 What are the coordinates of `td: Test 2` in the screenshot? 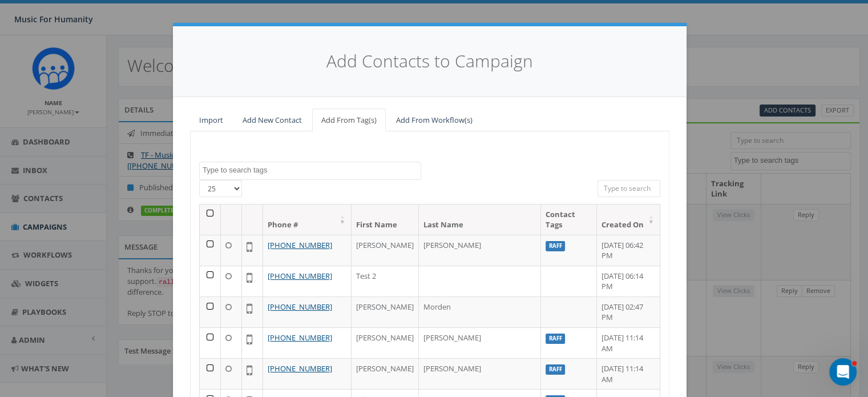 It's located at (385, 281).